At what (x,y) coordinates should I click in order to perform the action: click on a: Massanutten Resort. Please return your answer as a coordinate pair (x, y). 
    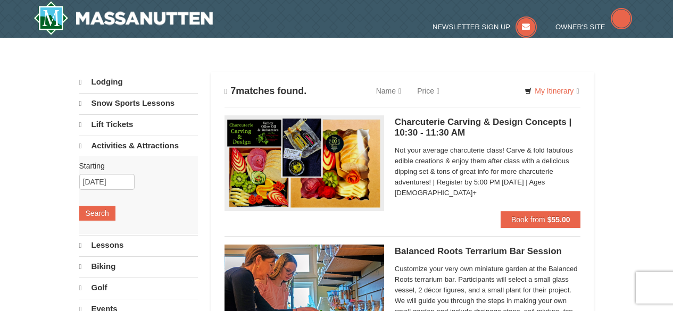
    Looking at the image, I should click on (123, 18).